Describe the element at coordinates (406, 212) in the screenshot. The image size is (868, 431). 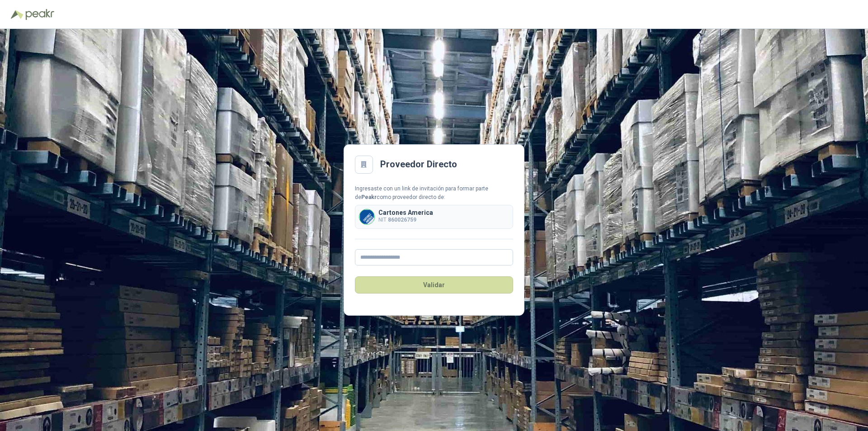
I see `p: Cartones America` at that location.